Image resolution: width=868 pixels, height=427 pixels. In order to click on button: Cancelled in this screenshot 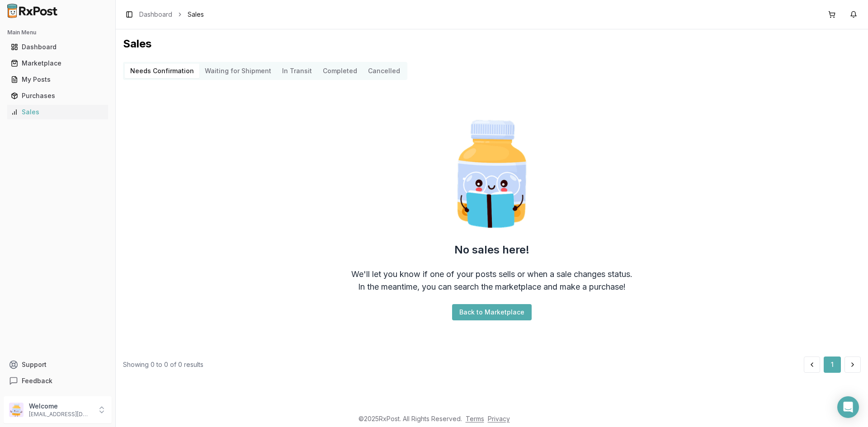, I will do `click(384, 71)`.